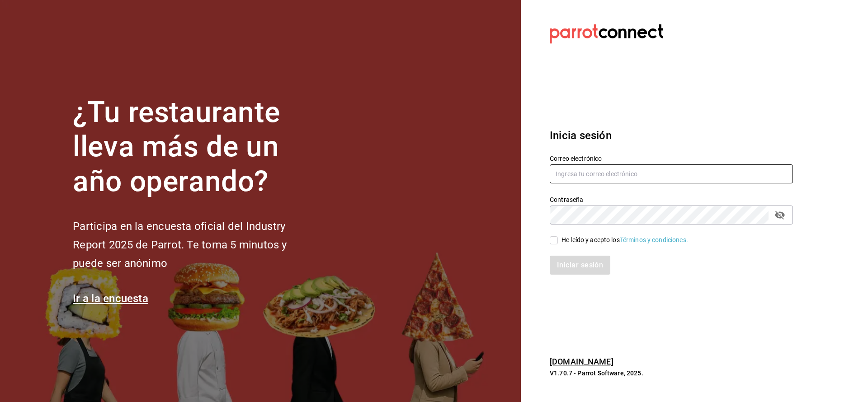 The width and height of the screenshot is (868, 402). I want to click on h3: Inicia sesión, so click(671, 136).